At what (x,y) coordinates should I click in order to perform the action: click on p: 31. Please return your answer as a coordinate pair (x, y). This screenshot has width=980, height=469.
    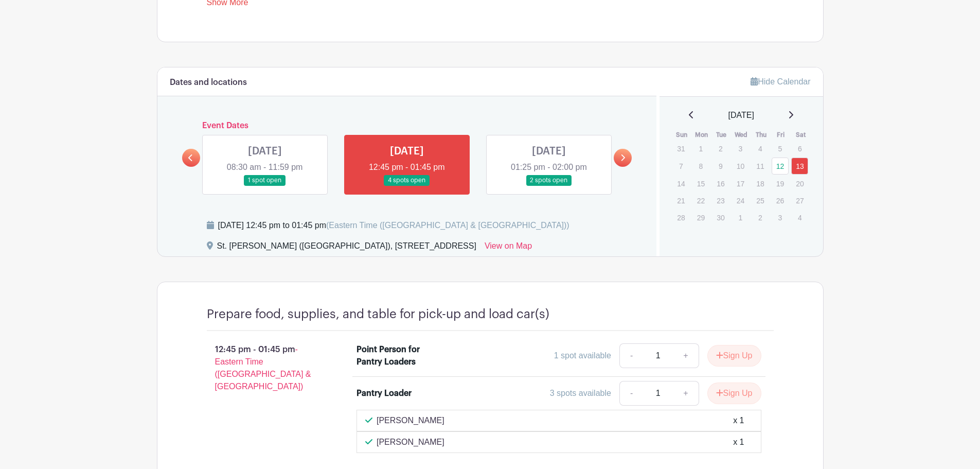
    Looking at the image, I should click on (681, 149).